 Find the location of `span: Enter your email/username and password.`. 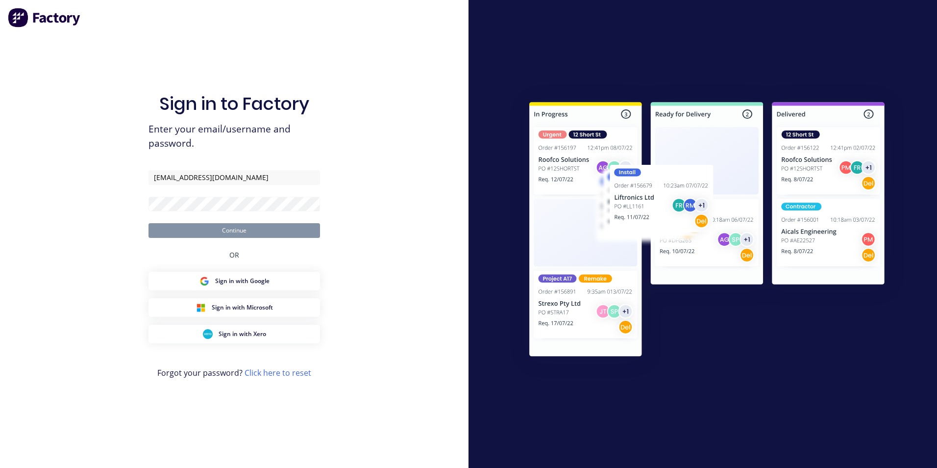

span: Enter your email/username and password. is located at coordinates (234, 136).